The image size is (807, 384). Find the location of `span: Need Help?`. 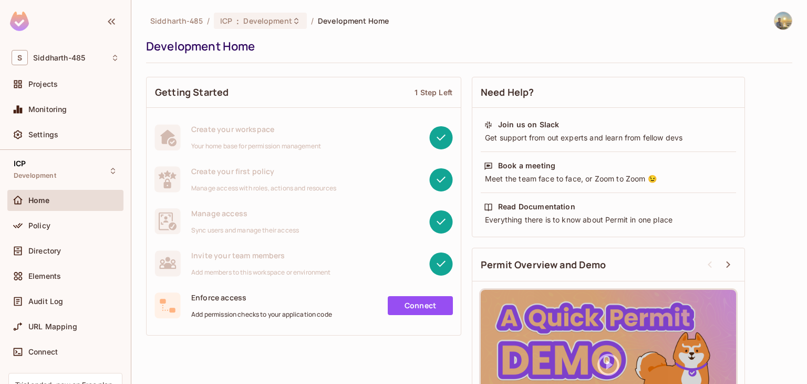

span: Need Help? is located at coordinates (507, 92).